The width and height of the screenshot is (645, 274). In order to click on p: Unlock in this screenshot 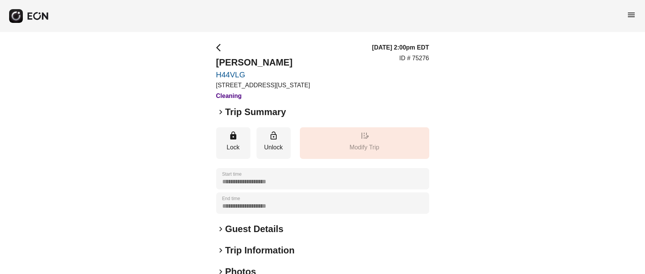, I will do `click(274, 147)`.